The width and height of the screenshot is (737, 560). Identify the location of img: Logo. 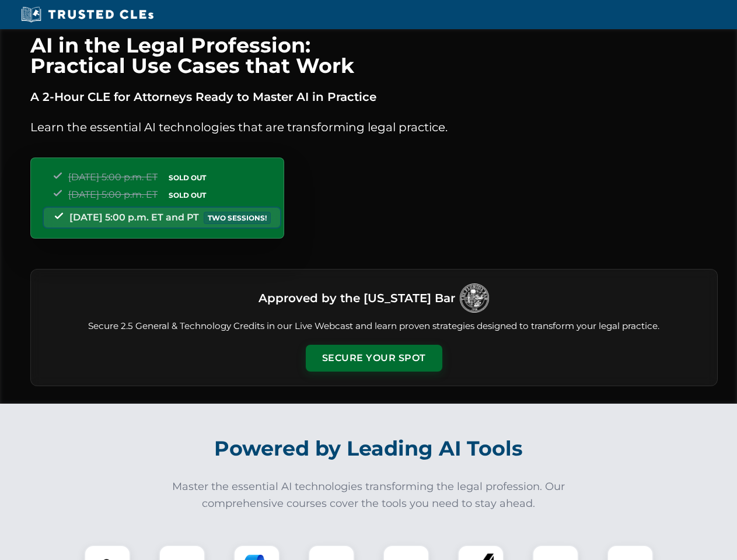
(474, 298).